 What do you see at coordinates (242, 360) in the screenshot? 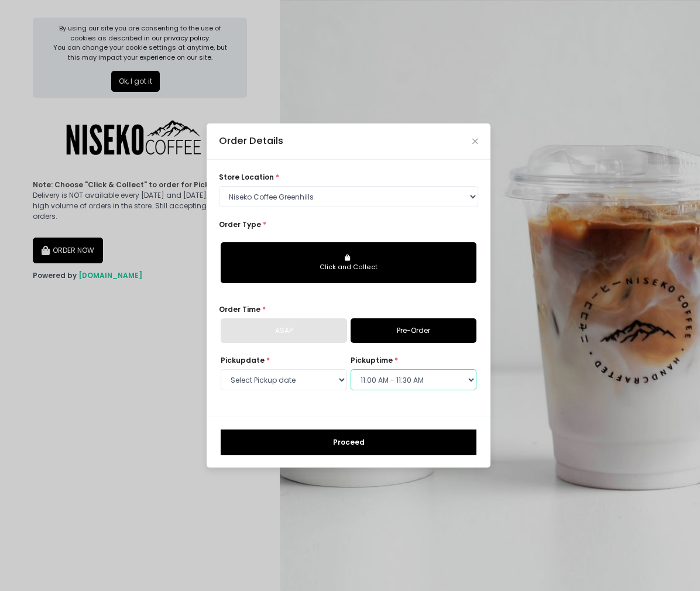
I see `span: Pickup date` at bounding box center [242, 360].